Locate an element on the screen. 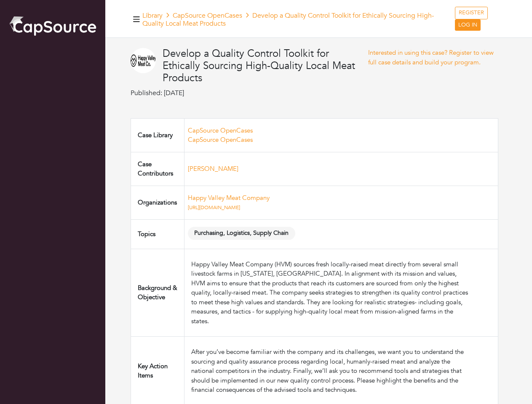  div: After you’ve become familiar with the company and its challenges, we want you to understand the s... is located at coordinates (331, 371).